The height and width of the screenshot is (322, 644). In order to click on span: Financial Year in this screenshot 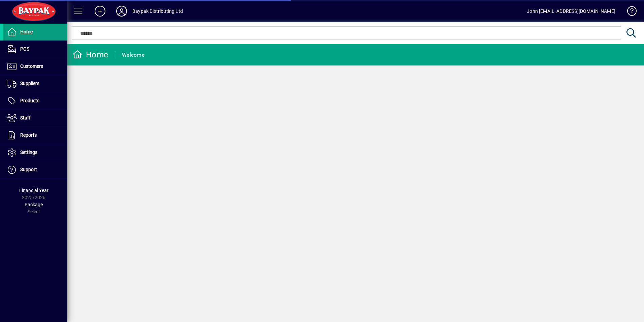, I will do `click(34, 190)`.